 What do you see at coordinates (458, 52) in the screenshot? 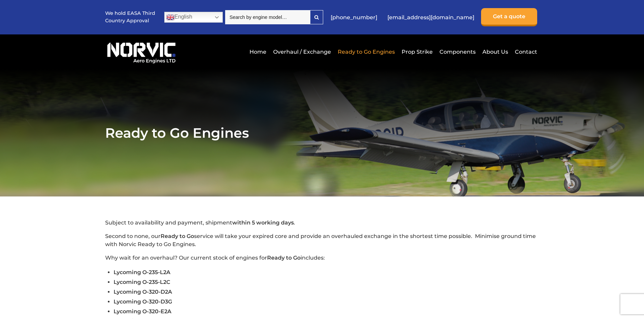
I see `a: Components` at bounding box center [458, 52].